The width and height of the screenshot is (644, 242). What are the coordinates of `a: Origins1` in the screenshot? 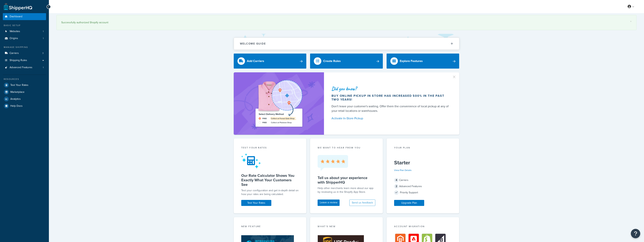 It's located at (24, 38).